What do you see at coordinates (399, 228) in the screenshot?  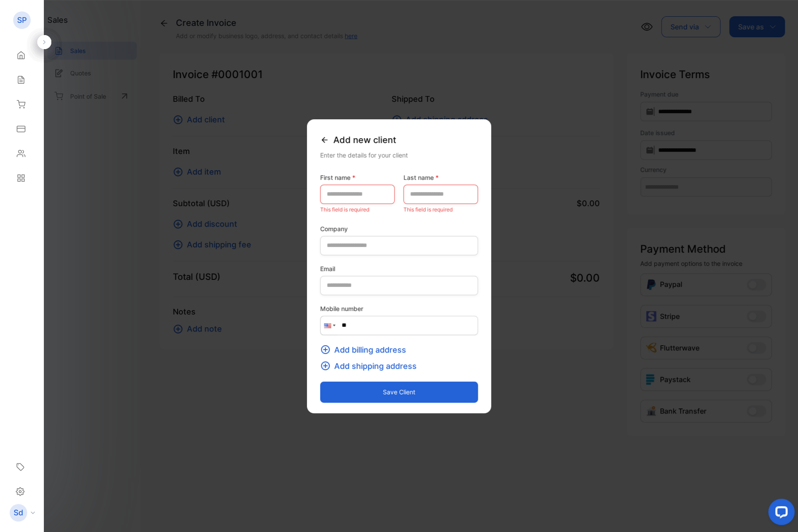 I see `label: Company` at bounding box center [399, 228].